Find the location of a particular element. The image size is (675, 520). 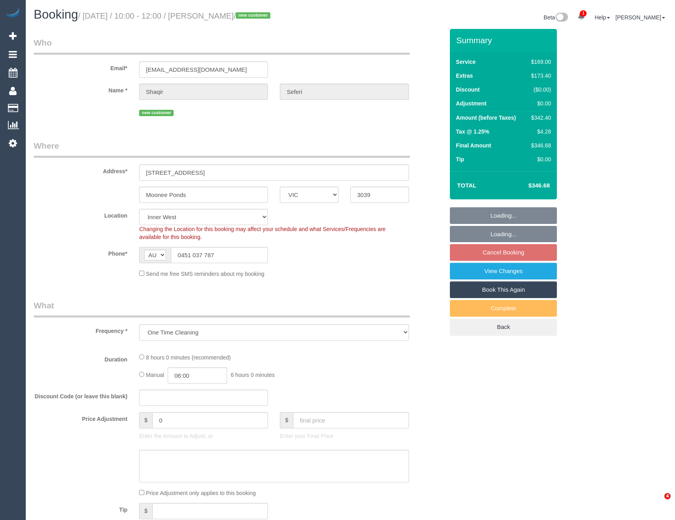

img: Automaid Logo is located at coordinates (13, 13).